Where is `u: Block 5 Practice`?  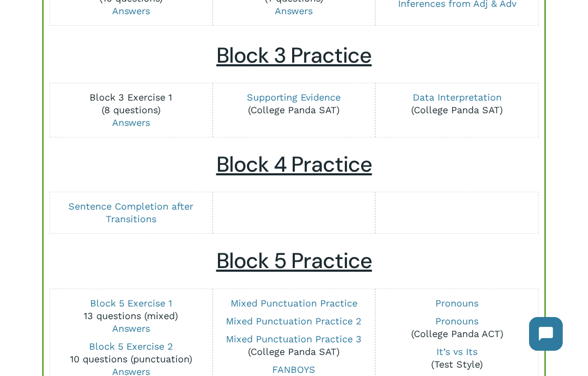
u: Block 5 Practice is located at coordinates (294, 261).